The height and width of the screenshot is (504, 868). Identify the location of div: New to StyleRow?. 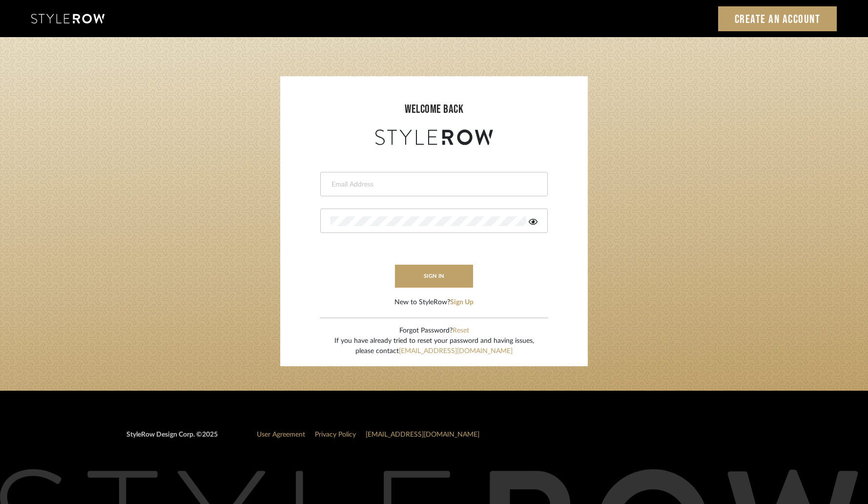
(434, 302).